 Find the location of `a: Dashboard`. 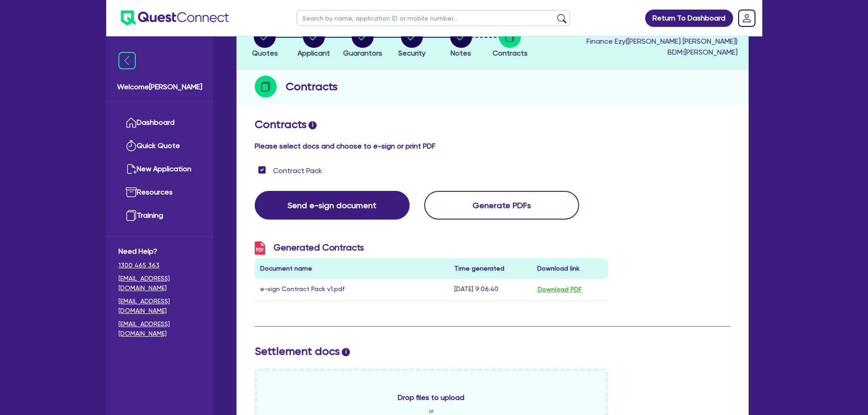

a: Dashboard is located at coordinates (159, 123).